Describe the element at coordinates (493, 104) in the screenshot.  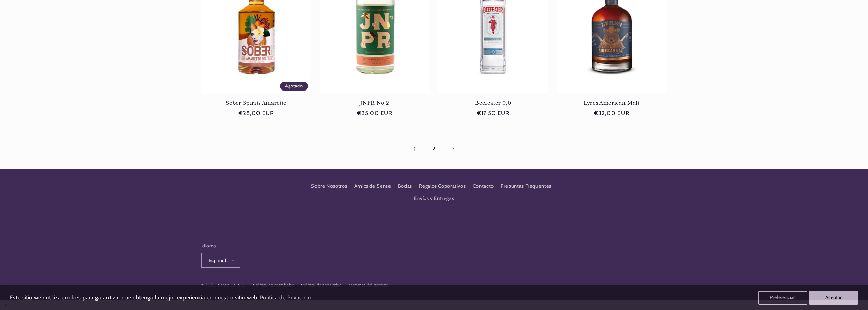
I see `a: Beefeater 0,0` at that location.